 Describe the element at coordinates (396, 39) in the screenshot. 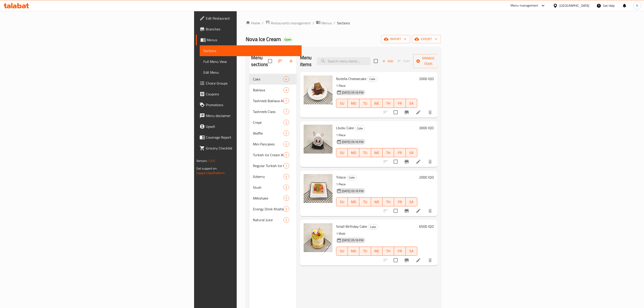

I see `span: import` at that location.